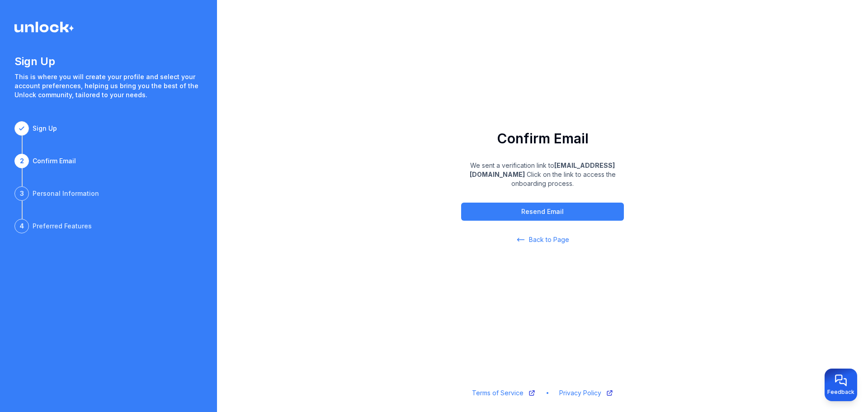 This screenshot has height=412, width=868. I want to click on a: Back to Page, so click(542, 239).